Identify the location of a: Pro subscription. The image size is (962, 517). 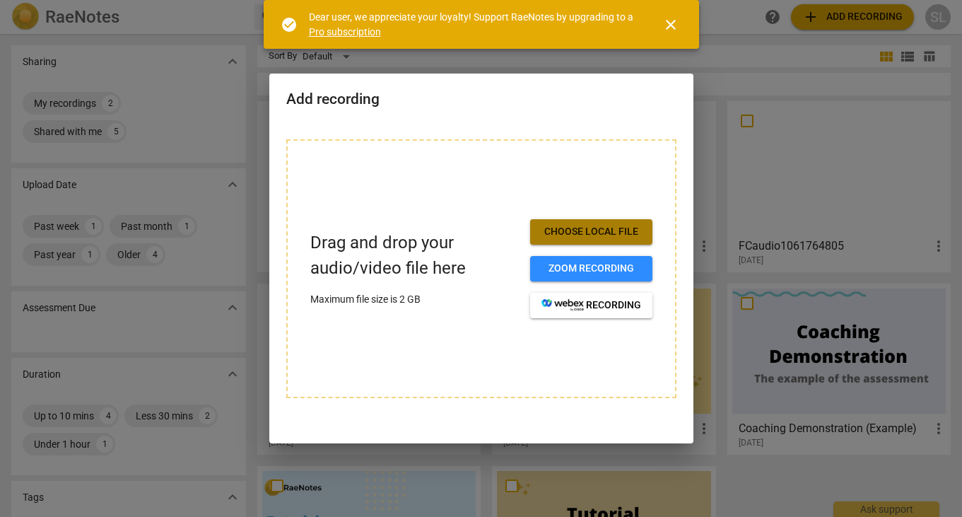
(345, 32).